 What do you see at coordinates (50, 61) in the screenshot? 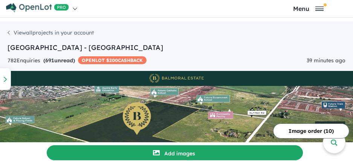
I see `span: 691` at bounding box center [50, 61].